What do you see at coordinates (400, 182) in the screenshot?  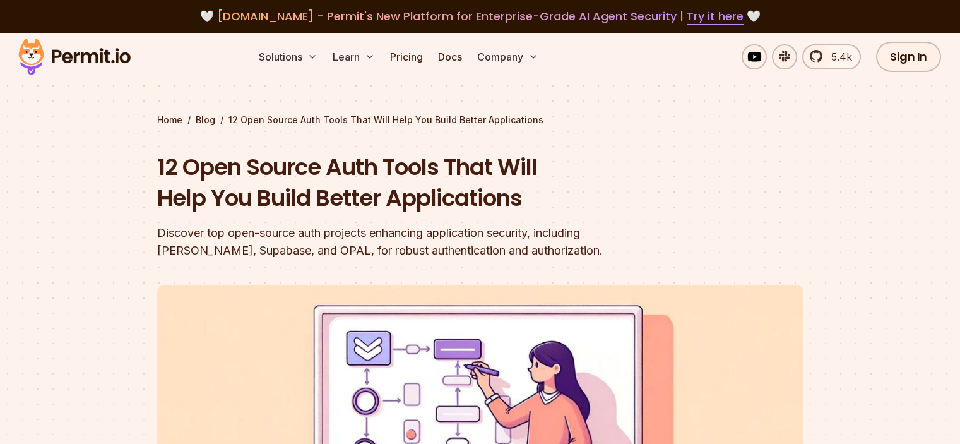 I see `h1: 12 Open Source Auth Tools That Will Help You Build Better Applications` at bounding box center [400, 182].